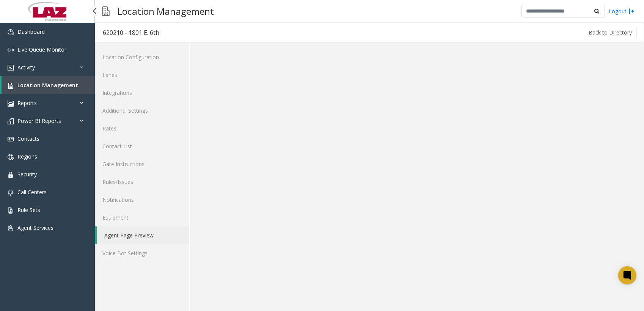 Image resolution: width=644 pixels, height=311 pixels. I want to click on span: Contacts, so click(29, 139).